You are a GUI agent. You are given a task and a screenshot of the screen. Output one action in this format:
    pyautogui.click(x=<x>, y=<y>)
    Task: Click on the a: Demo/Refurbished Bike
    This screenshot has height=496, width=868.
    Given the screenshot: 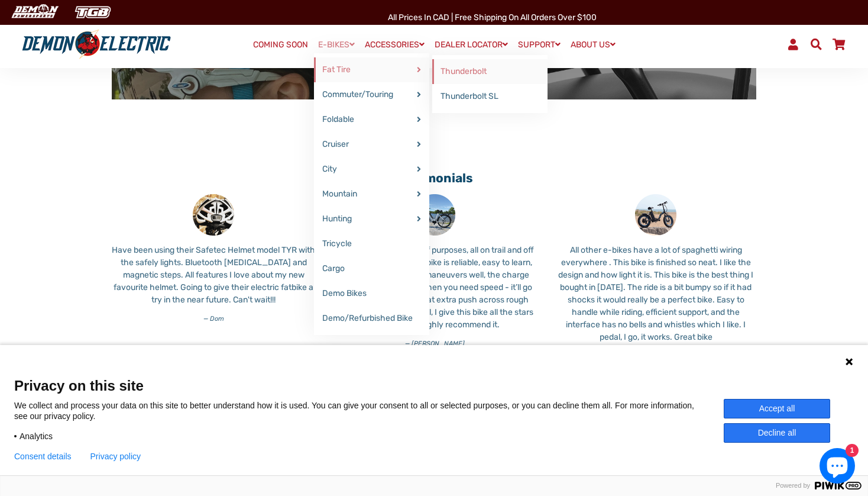 What is the action you would take?
    pyautogui.click(x=371, y=318)
    